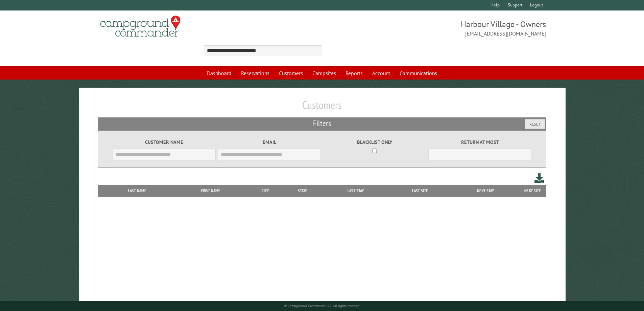 The height and width of the screenshot is (311, 644). What do you see at coordinates (211, 191) in the screenshot?
I see `th: First Name` at bounding box center [211, 191].